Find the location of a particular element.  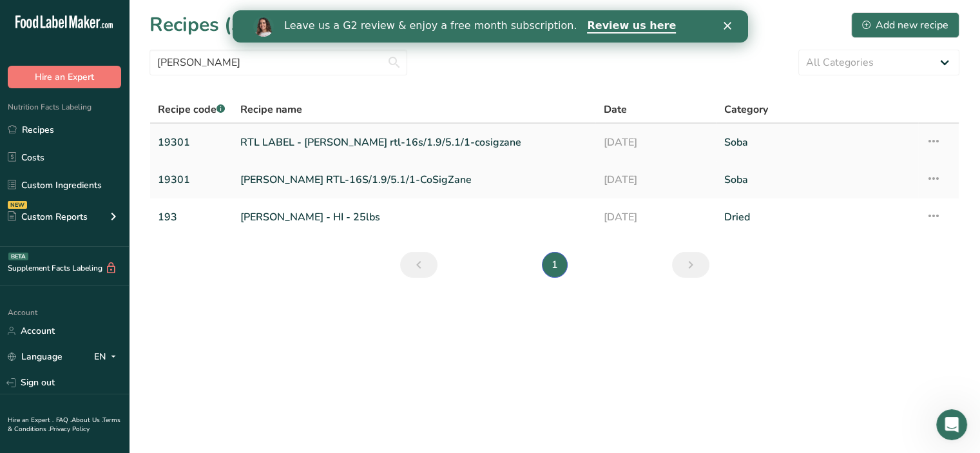

a: About Us . is located at coordinates (87, 420).